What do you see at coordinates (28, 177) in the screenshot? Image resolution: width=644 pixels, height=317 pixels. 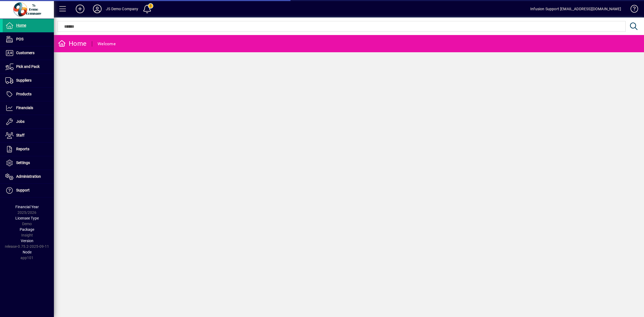 I see `a: Administration` at bounding box center [28, 177].